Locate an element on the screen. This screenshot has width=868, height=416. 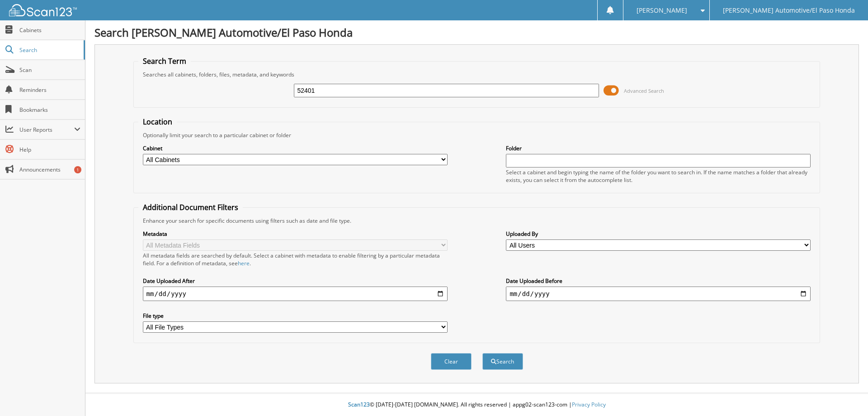
legend: Search Term is located at coordinates (165, 61).